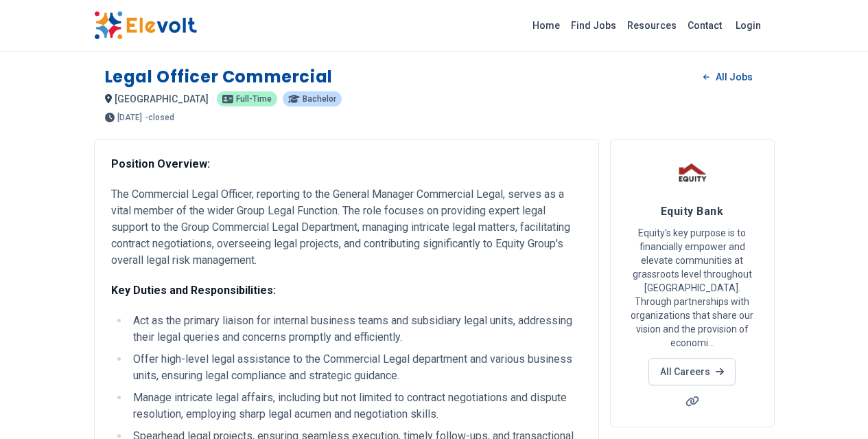 The height and width of the screenshot is (439, 868). I want to click on img: Elevolt, so click(145, 25).